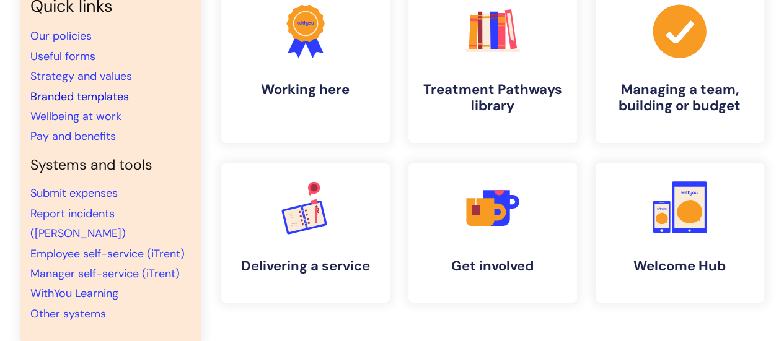 The width and height of the screenshot is (784, 341). Describe the element at coordinates (76, 116) in the screenshot. I see `a: Wellbeing at work` at that location.